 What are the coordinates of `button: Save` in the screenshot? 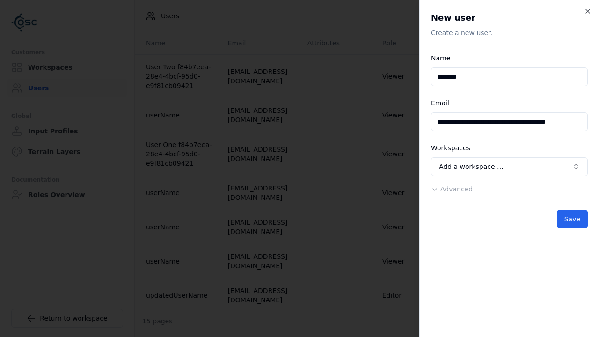 It's located at (572, 219).